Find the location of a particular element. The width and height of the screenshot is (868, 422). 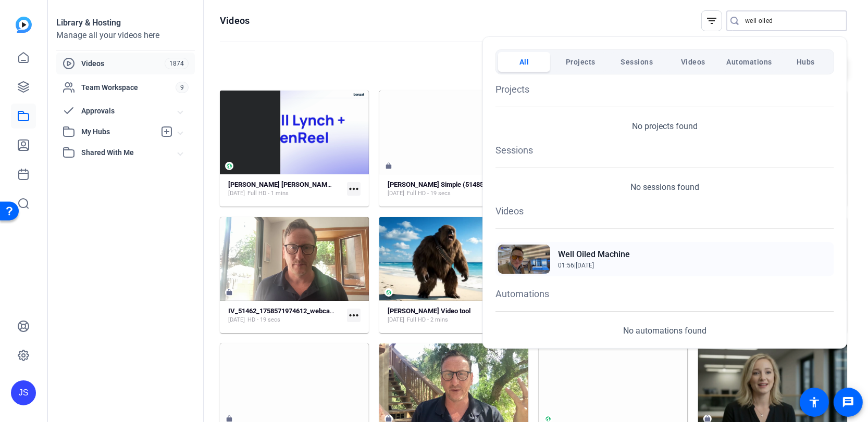

p: No sessions found is located at coordinates (665, 187).